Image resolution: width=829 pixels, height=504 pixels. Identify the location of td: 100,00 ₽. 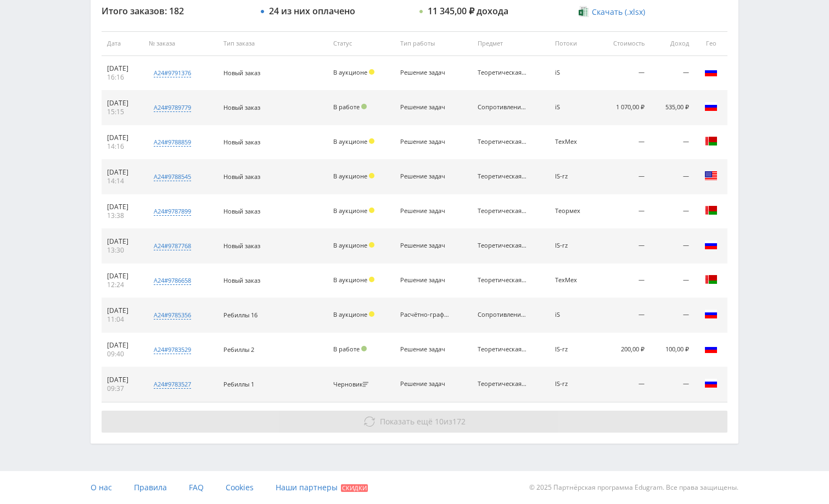
(672, 349).